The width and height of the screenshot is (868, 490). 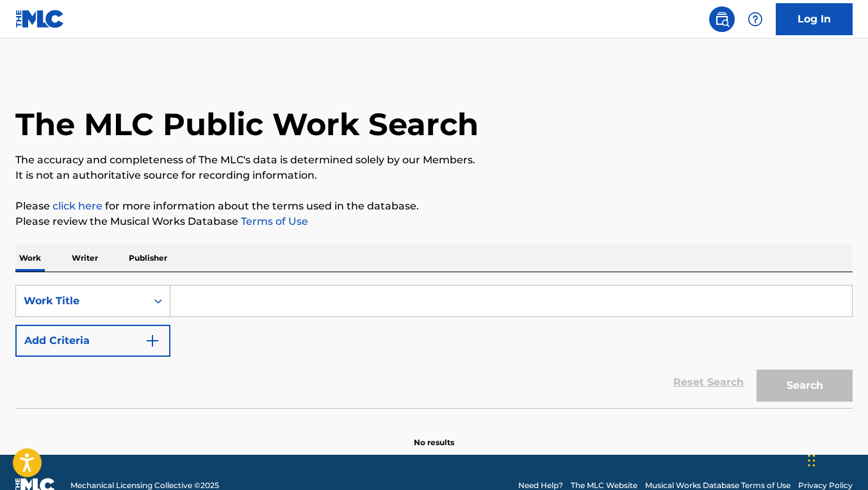 I want to click on div: Chat Widget, so click(x=836, y=459).